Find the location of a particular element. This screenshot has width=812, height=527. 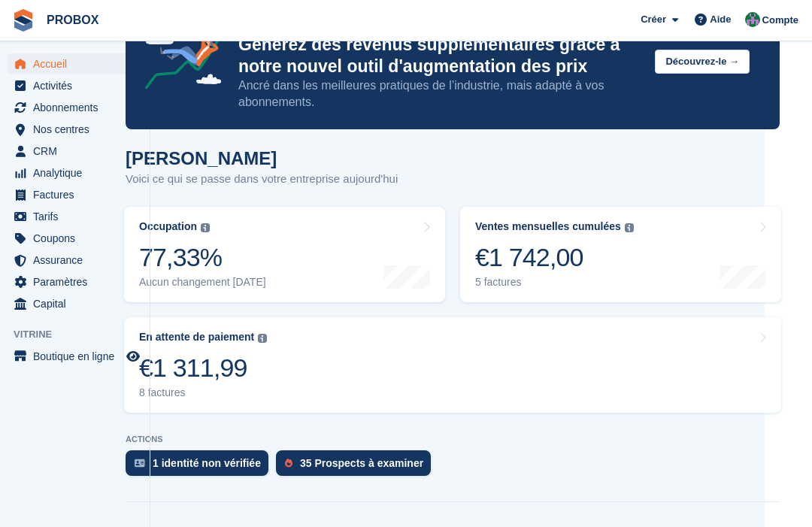

div: Occupation is located at coordinates (167, 227).